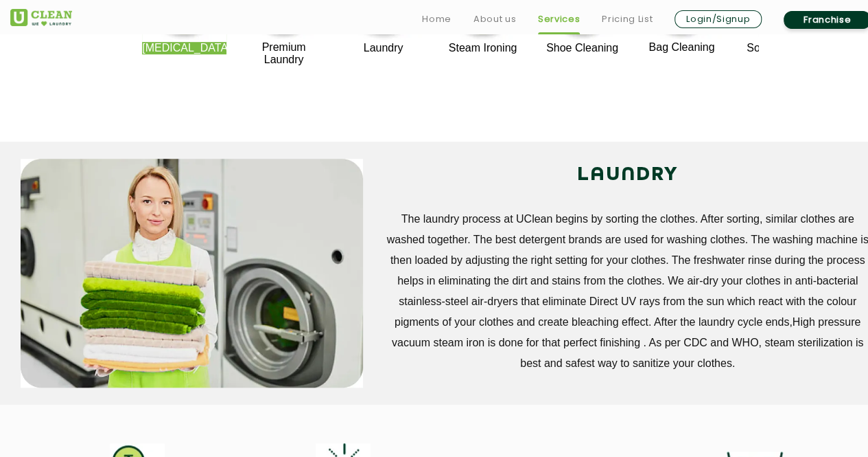  Describe the element at coordinates (627, 19) in the screenshot. I see `a: Pricing List` at that location.